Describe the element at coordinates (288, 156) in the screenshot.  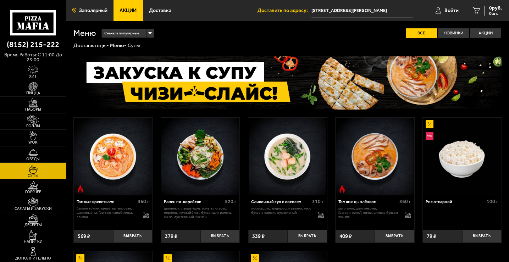
I see `a: Сливочный суп с лососем` at that location.